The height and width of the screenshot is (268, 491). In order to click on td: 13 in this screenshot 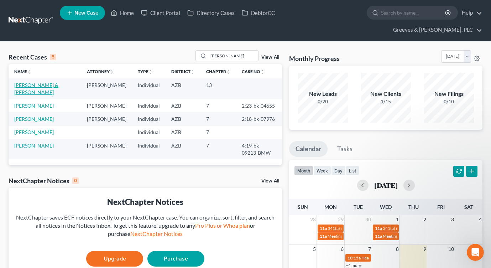, I will do `click(218, 88)`.